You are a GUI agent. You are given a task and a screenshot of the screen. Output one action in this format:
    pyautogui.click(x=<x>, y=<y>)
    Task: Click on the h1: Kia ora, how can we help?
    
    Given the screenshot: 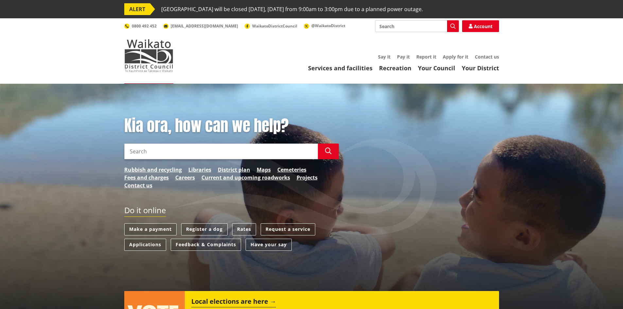 What is the action you would take?
    pyautogui.click(x=232, y=126)
    